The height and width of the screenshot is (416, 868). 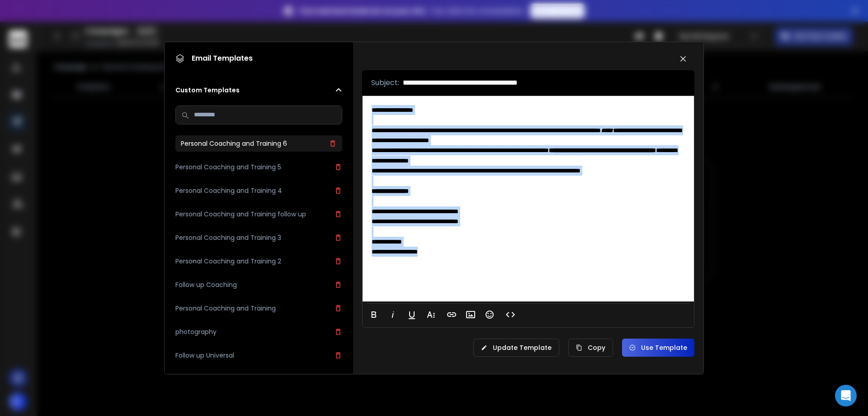 I want to click on h3: Personal Coaching and Training 4, so click(x=229, y=191).